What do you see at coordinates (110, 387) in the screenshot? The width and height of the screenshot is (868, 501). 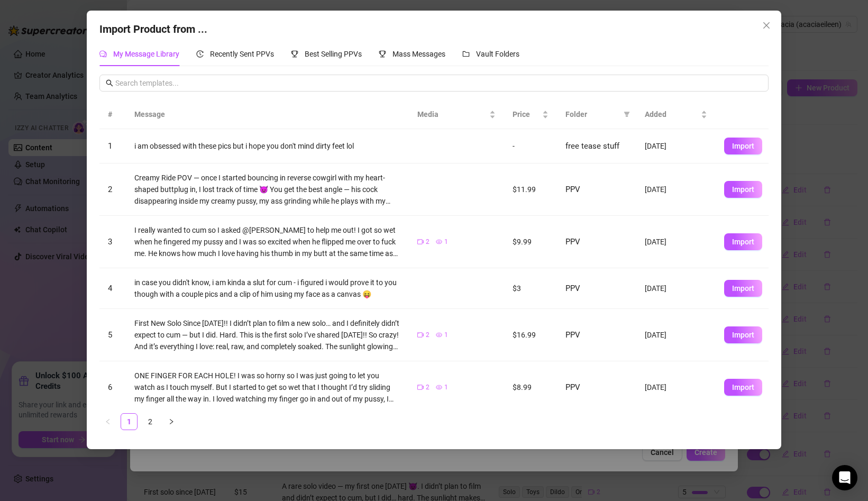 I see `span: 6` at bounding box center [110, 387].